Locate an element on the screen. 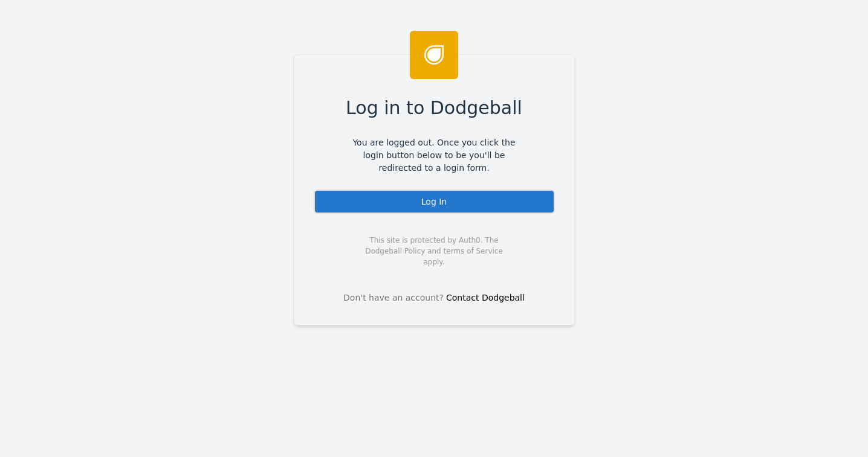 Image resolution: width=868 pixels, height=457 pixels. span: Log in to Dodgeball is located at coordinates (434, 108).